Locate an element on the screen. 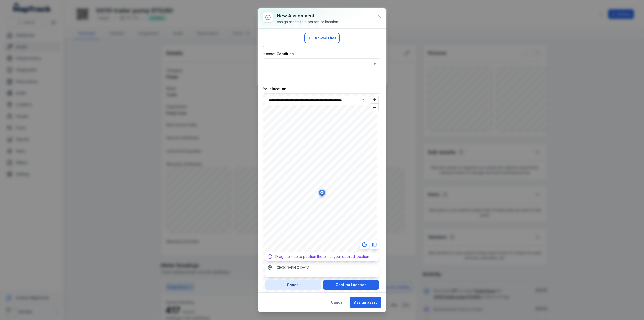 The height and width of the screenshot is (320, 644). canvas: Map is located at coordinates (320, 192).